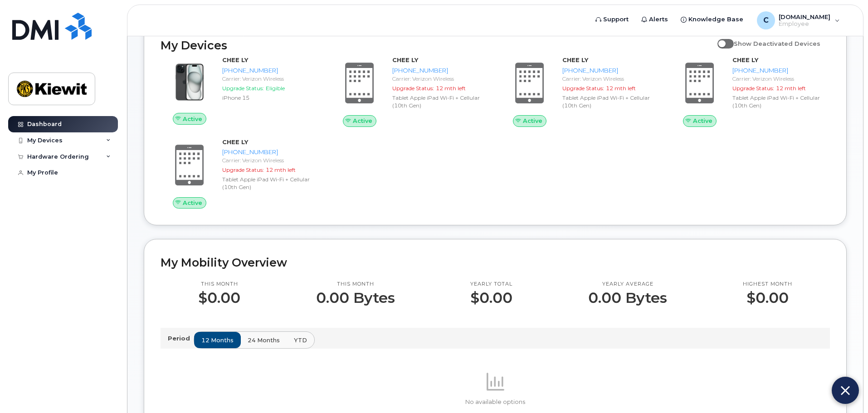  What do you see at coordinates (805, 24) in the screenshot?
I see `span: Employee` at bounding box center [805, 24].